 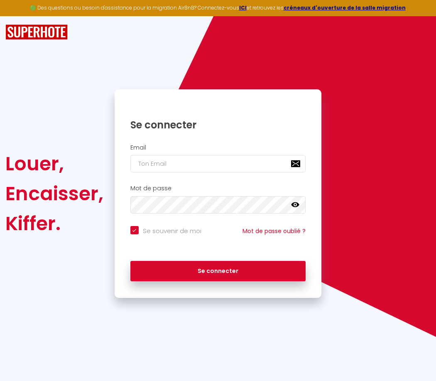 I want to click on div: Louer,, so click(x=54, y=164).